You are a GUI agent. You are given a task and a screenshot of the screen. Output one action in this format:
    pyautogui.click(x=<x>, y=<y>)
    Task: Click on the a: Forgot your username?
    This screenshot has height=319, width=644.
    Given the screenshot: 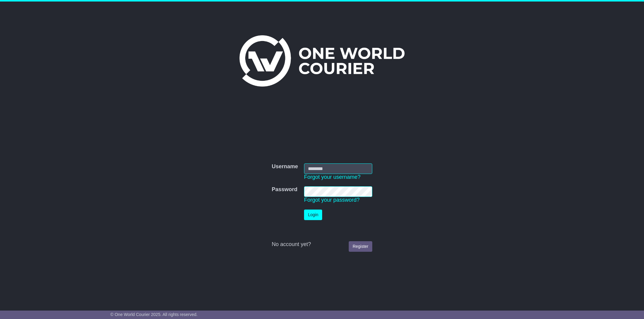 What is the action you would take?
    pyautogui.click(x=333, y=177)
    